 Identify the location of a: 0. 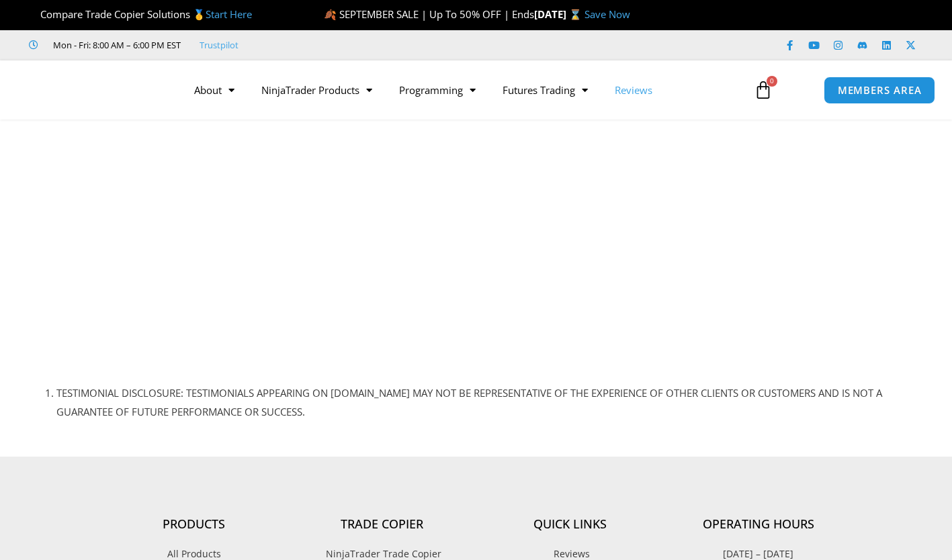
(763, 90).